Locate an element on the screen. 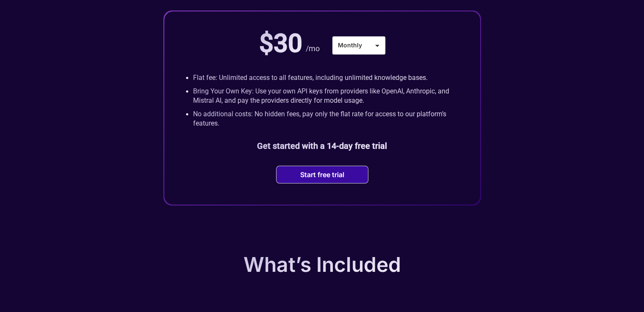  button: Start free trial is located at coordinates (323, 175).